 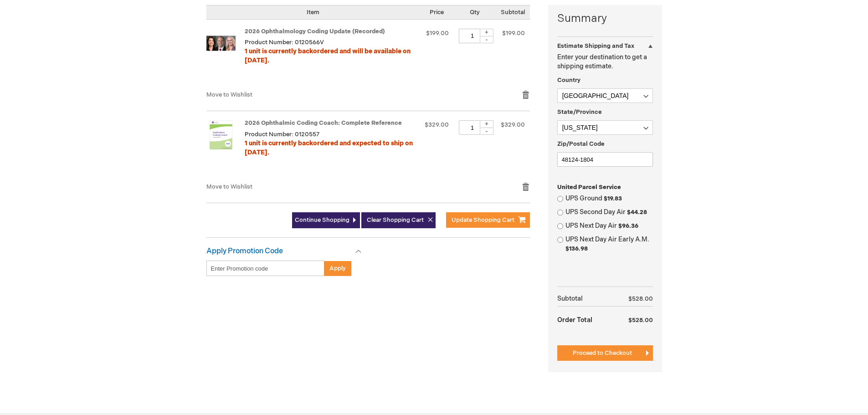 What do you see at coordinates (581, 144) in the screenshot?
I see `span: Zip/Postal Code` at bounding box center [581, 144].